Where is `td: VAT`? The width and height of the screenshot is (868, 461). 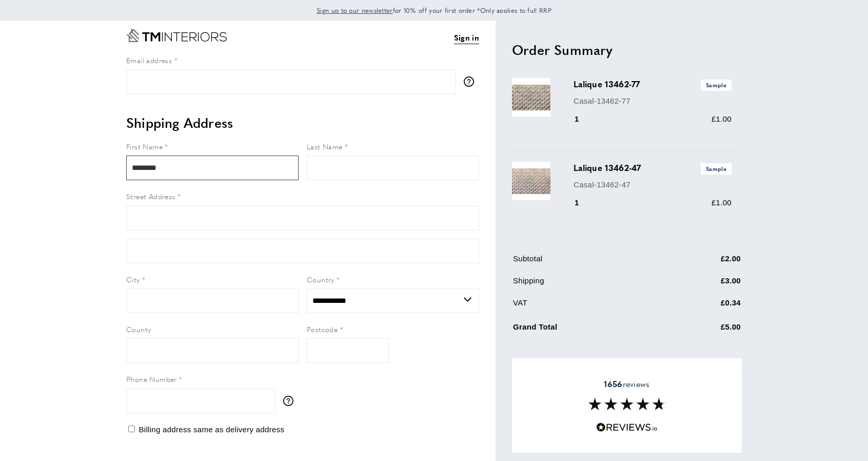 td: VAT is located at coordinates (591, 307).